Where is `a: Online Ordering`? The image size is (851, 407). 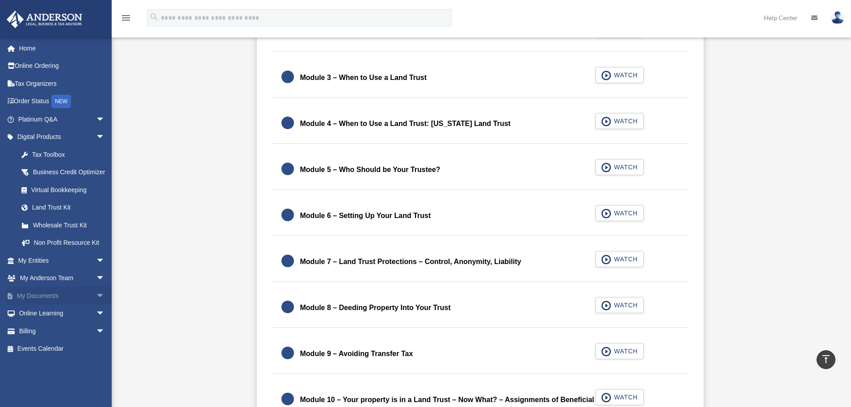 a: Online Ordering is located at coordinates (62, 66).